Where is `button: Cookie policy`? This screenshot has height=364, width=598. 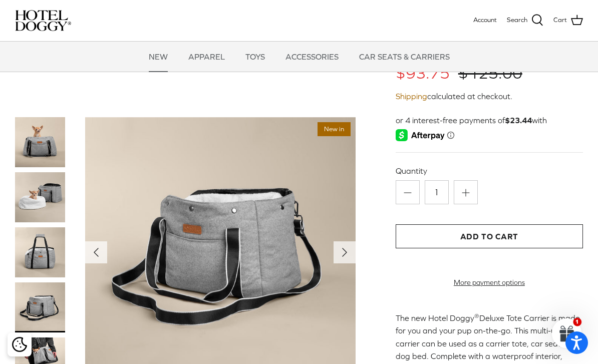 button: Cookie policy is located at coordinates (19, 345).